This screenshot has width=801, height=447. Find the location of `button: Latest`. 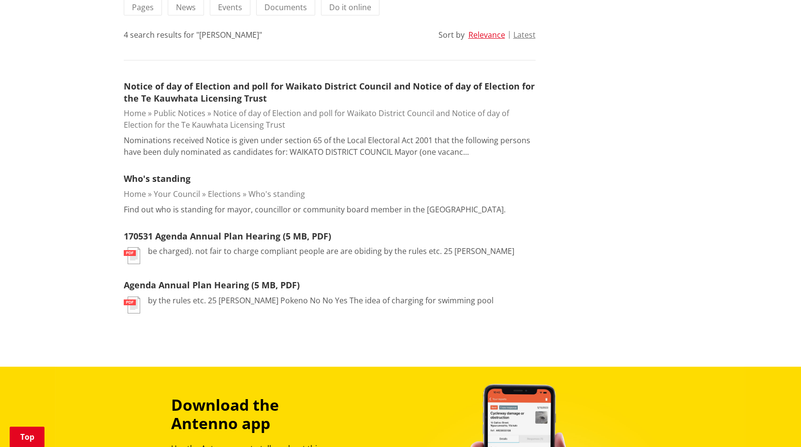

button: Latest is located at coordinates (525, 35).